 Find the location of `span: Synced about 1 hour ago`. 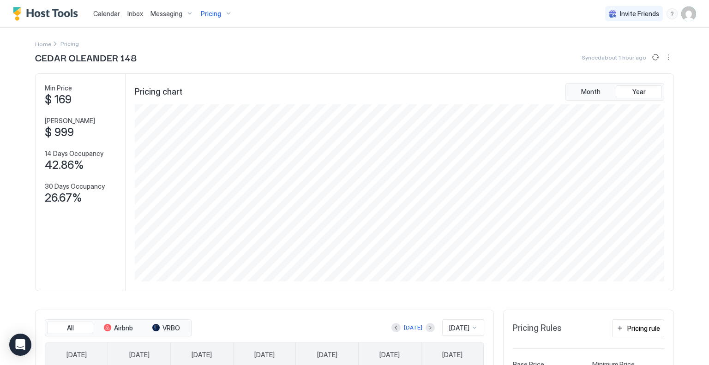

span: Synced about 1 hour ago is located at coordinates (614, 57).